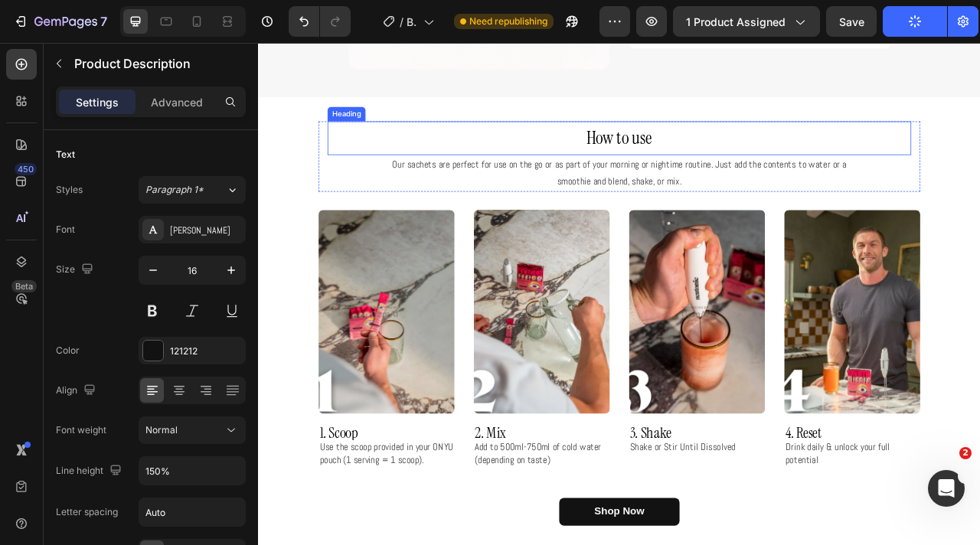 The image size is (980, 545). Describe the element at coordinates (412, 22) in the screenshot. I see `span: Buildify - ONYU (Bundle) : Product Page (Live)` at that location.